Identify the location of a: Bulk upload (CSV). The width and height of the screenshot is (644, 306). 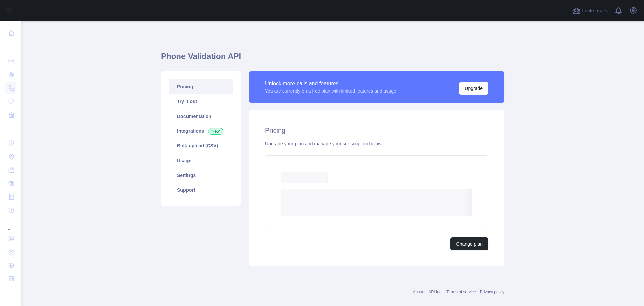
(201, 146).